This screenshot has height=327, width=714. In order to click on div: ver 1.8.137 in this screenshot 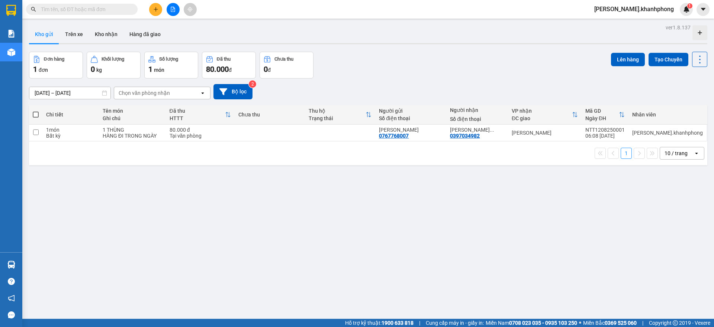, I will do `click(678, 28)`.